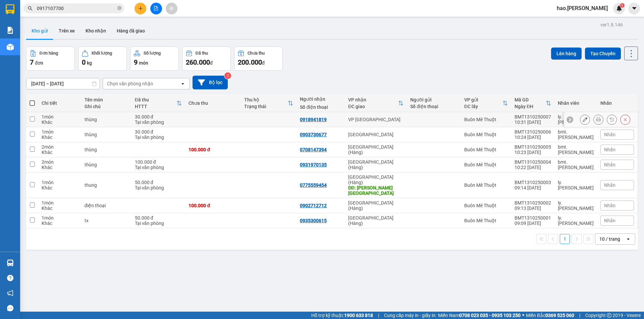 This screenshot has height=319, width=644. I want to click on input: Select a date range., so click(63, 84).